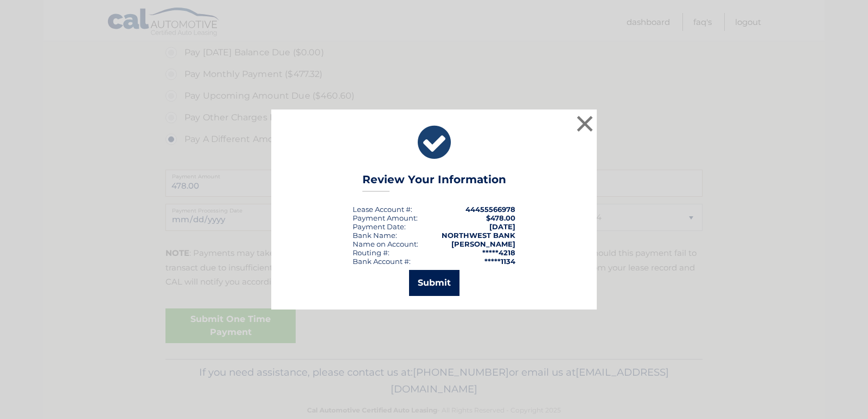  What do you see at coordinates (478, 235) in the screenshot?
I see `strong: NORTHWEST BANK` at bounding box center [478, 235].